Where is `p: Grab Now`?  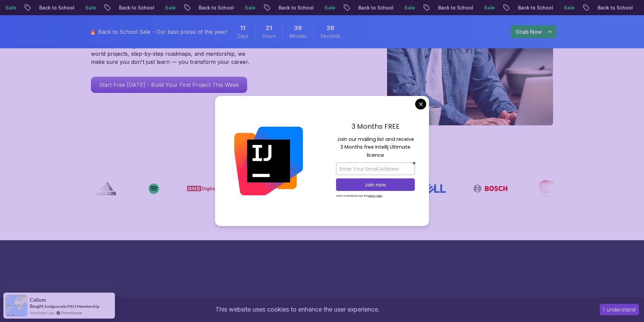 p: Grab Now is located at coordinates (529, 32).